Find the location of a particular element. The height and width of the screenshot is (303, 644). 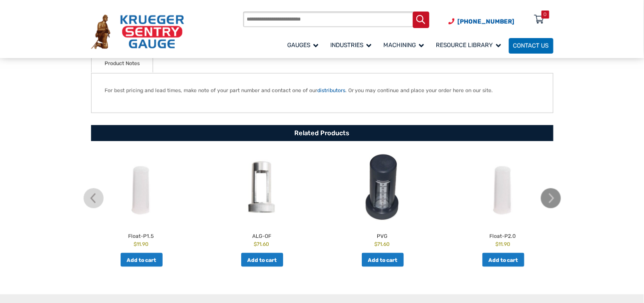

a: PVG $71.60 is located at coordinates (383, 199).